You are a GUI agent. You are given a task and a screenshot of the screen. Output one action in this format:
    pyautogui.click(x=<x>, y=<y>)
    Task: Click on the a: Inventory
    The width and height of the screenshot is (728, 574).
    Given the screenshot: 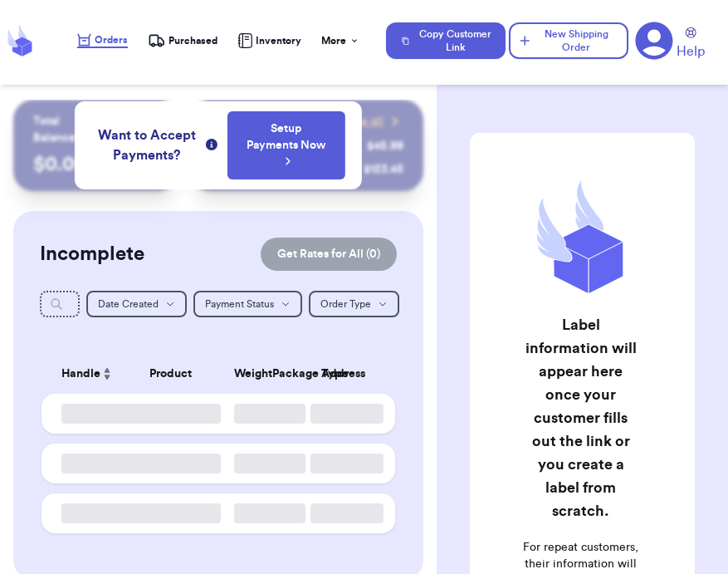 What is the action you would take?
    pyautogui.click(x=268, y=40)
    